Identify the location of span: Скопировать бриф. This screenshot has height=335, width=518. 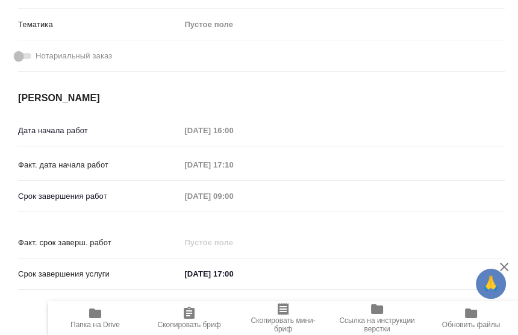
(189, 325).